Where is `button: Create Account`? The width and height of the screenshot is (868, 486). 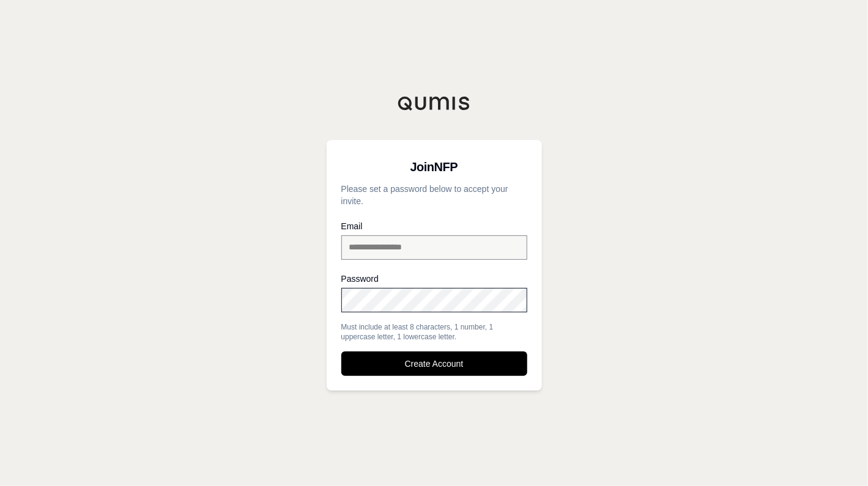
button: Create Account is located at coordinates (434, 364).